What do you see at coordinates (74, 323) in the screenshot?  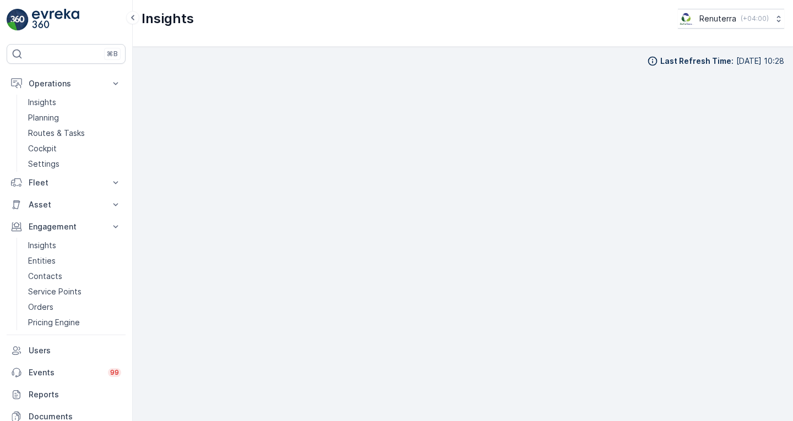 I see `a: Pricing Engine` at bounding box center [74, 323].